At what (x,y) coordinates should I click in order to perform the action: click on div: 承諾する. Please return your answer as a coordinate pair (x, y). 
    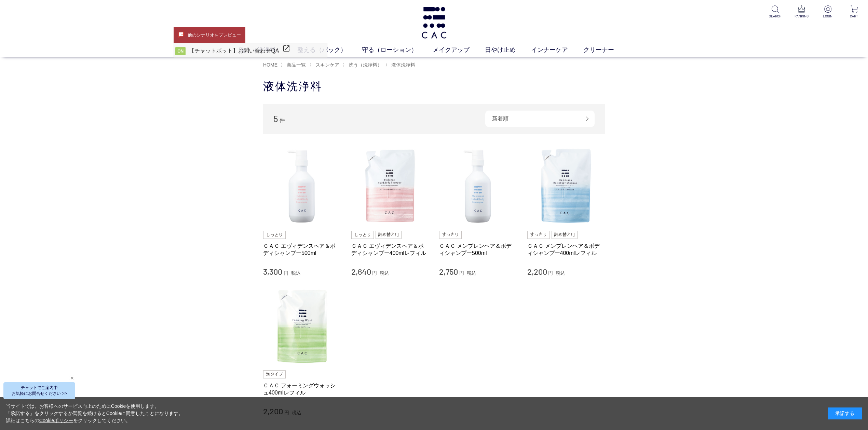
    Looking at the image, I should click on (845, 414).